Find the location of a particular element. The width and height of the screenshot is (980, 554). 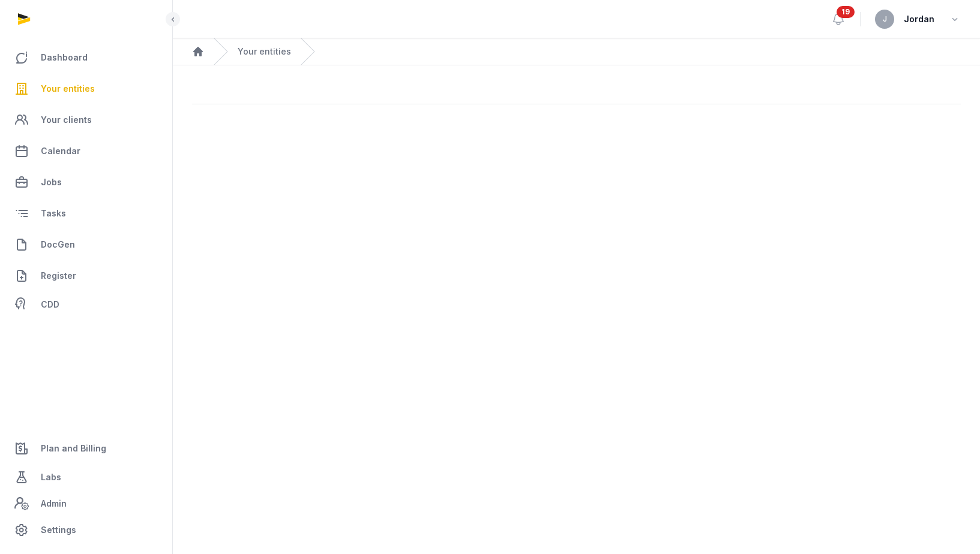

a: Your clients is located at coordinates (86, 120).